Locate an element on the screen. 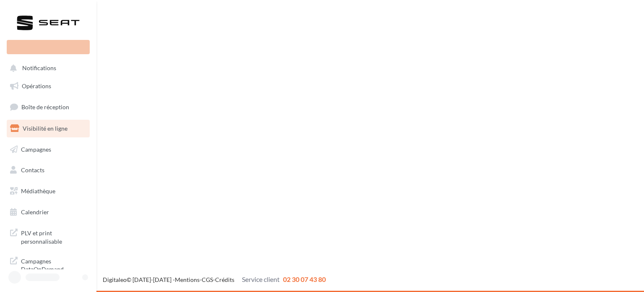 This screenshot has width=644, height=292. span: Opérations is located at coordinates (37, 86).